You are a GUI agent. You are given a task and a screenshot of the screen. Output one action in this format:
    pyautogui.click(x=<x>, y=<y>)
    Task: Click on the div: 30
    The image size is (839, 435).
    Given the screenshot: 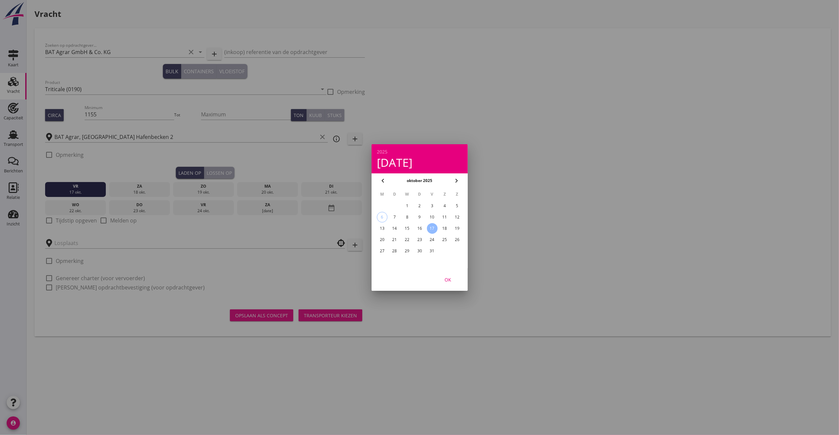 What is the action you would take?
    pyautogui.click(x=419, y=251)
    